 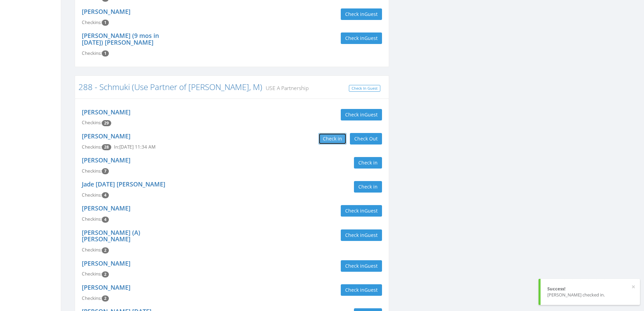 I want to click on div: Success!, so click(x=590, y=289).